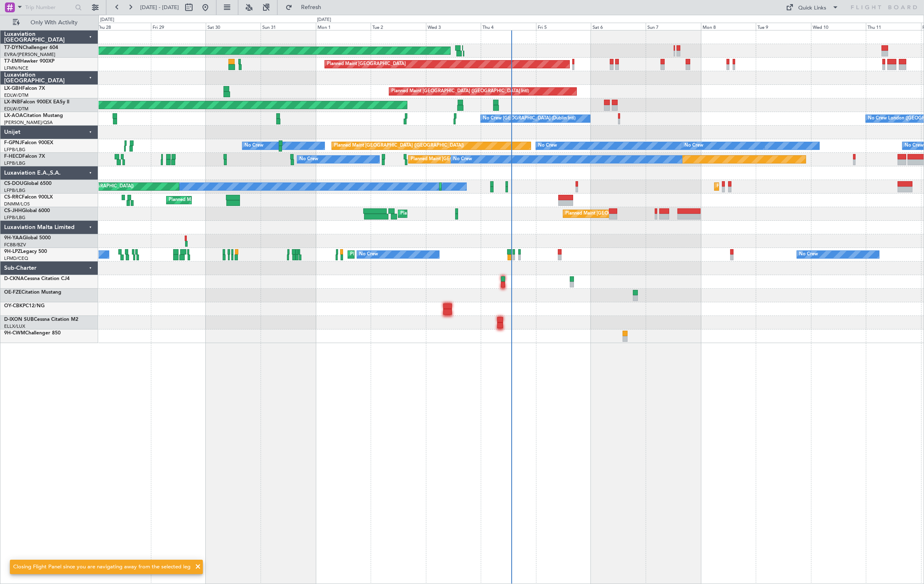 The image size is (924, 584). Describe the element at coordinates (123, 27) in the screenshot. I see `div: Thu 28` at that location.